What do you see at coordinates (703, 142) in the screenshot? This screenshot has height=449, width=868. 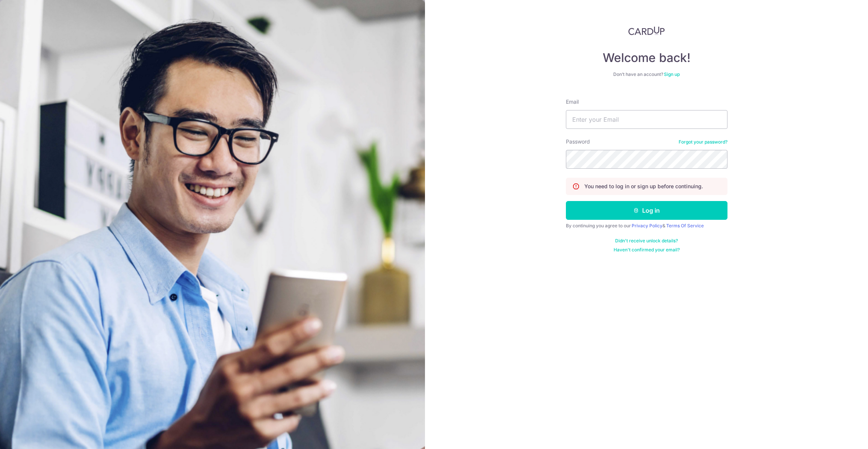 I see `a: Forgot your password?` at bounding box center [703, 142].